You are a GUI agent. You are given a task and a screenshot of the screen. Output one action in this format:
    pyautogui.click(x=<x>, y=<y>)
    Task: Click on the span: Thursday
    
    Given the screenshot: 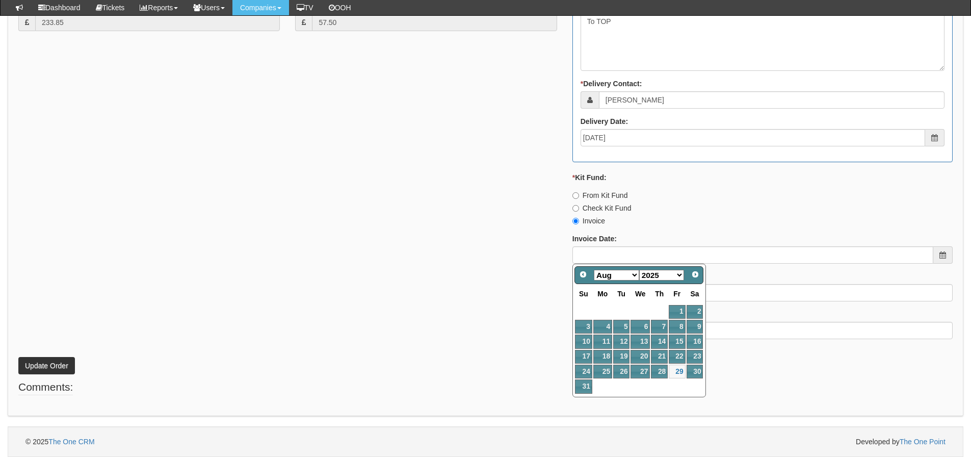 What is the action you would take?
    pyautogui.click(x=659, y=294)
    